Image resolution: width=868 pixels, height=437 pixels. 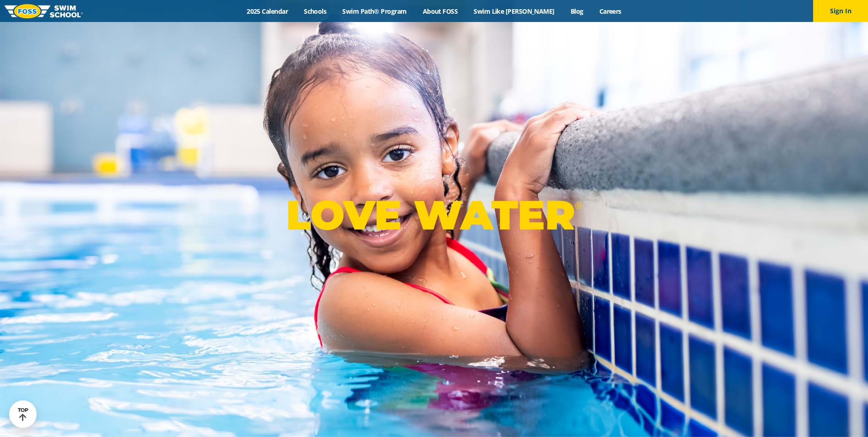 What do you see at coordinates (440, 11) in the screenshot?
I see `a: About FOSS` at bounding box center [440, 11].